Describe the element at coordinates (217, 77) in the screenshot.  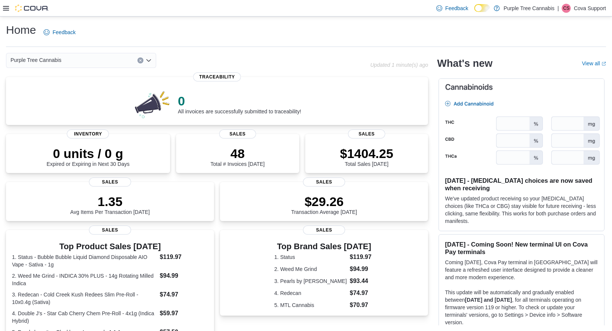
I see `span: Traceability` at that location.